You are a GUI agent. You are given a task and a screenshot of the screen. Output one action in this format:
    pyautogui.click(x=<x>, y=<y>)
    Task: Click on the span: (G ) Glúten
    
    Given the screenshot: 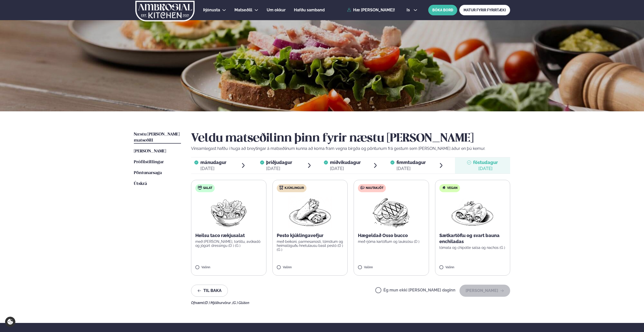 What is the action you would take?
    pyautogui.click(x=241, y=303)
    